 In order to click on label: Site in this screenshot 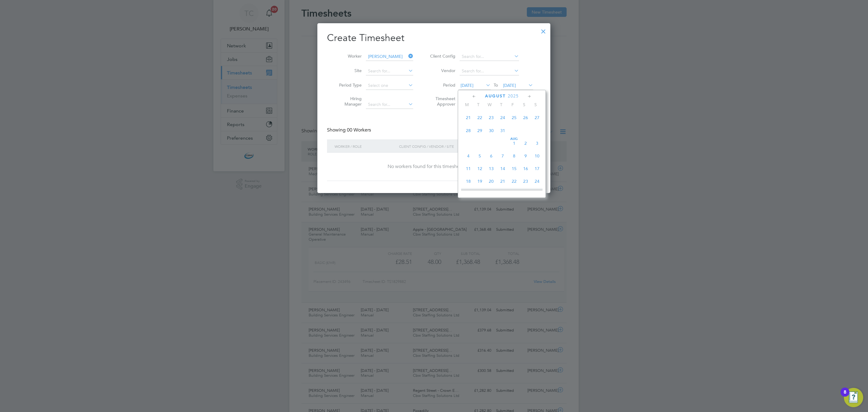, I will do `click(348, 71)`.